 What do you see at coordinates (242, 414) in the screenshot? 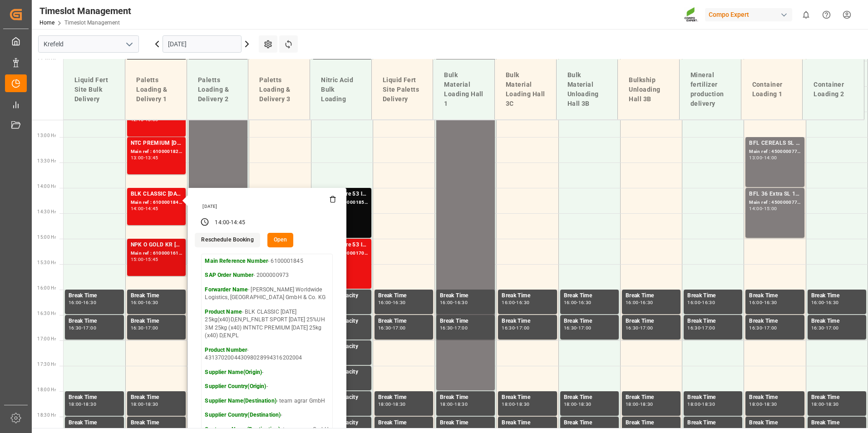
I see `strong: Supplier Country(Destination)` at bounding box center [242, 414].